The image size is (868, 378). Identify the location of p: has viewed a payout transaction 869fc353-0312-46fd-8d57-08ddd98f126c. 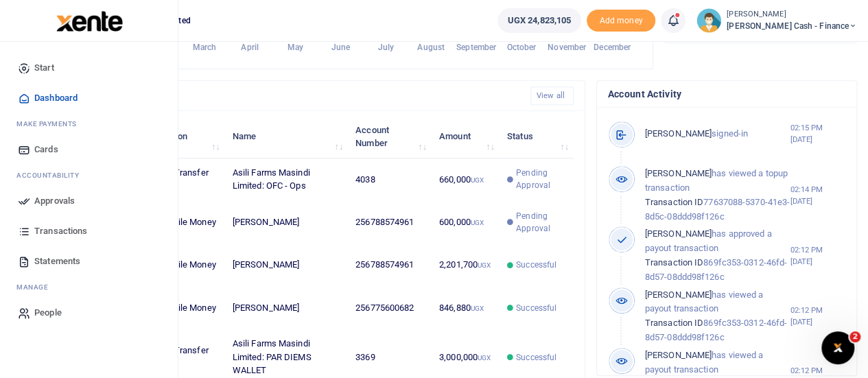
(717, 317).